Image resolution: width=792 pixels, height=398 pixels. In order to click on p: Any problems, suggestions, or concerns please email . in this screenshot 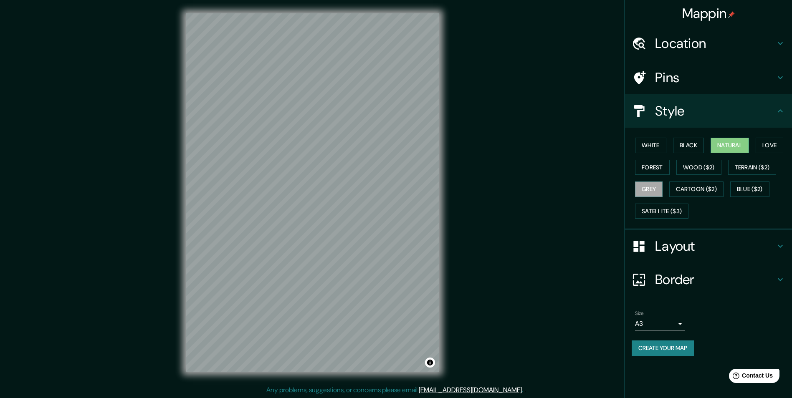, I will do `click(395, 390)`.